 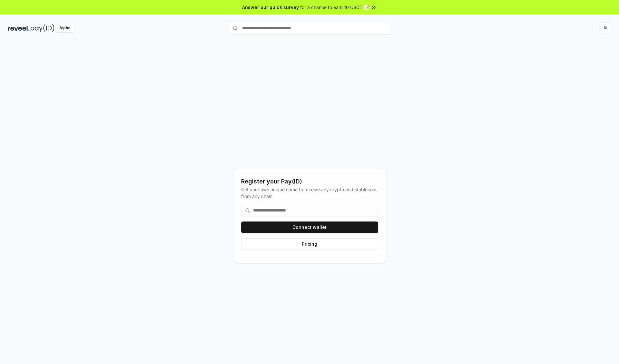 I want to click on button: Pricing, so click(x=310, y=244).